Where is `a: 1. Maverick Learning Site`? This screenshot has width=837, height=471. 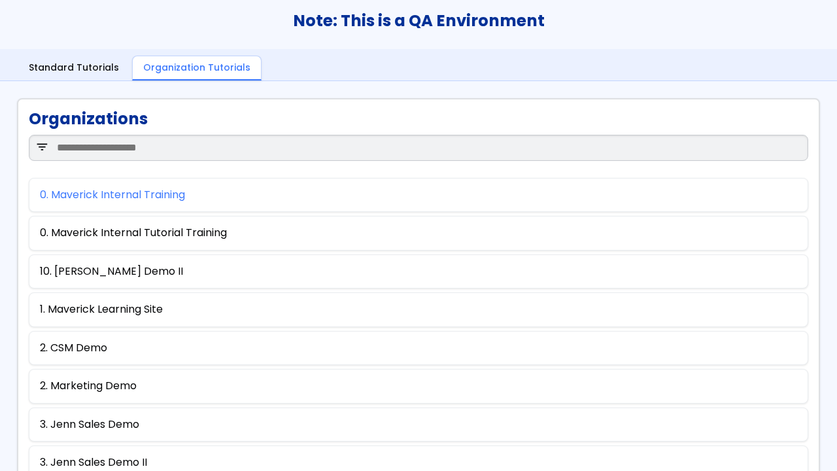
a: 1. Maverick Learning Site is located at coordinates (101, 309).